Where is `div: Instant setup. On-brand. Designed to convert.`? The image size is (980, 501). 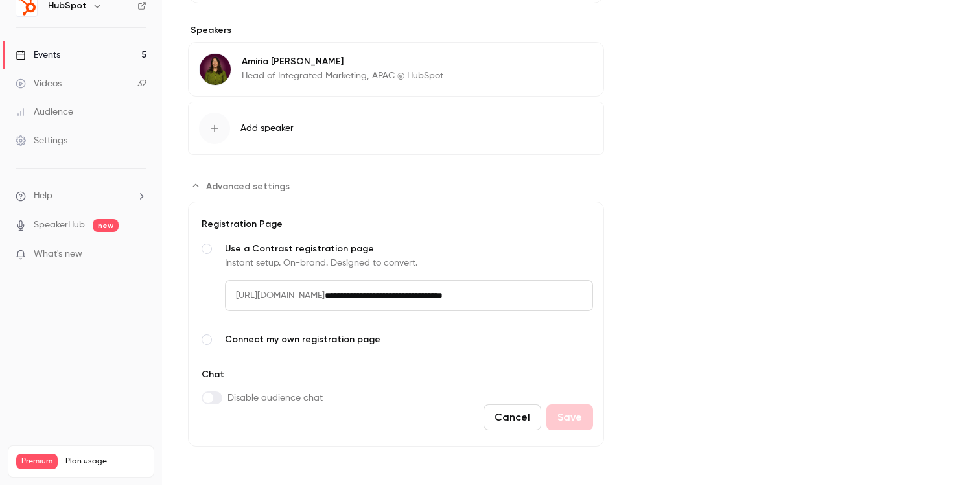 div: Instant setup. On-brand. Designed to convert. is located at coordinates (409, 263).